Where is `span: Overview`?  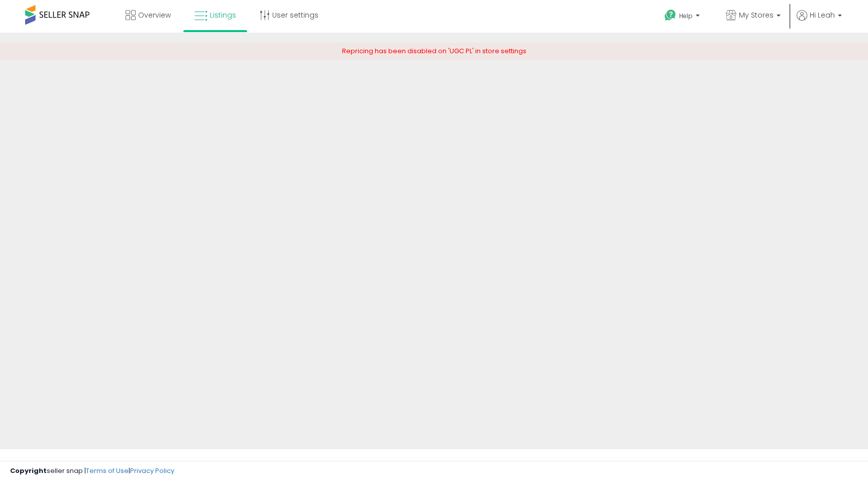
span: Overview is located at coordinates (154, 15).